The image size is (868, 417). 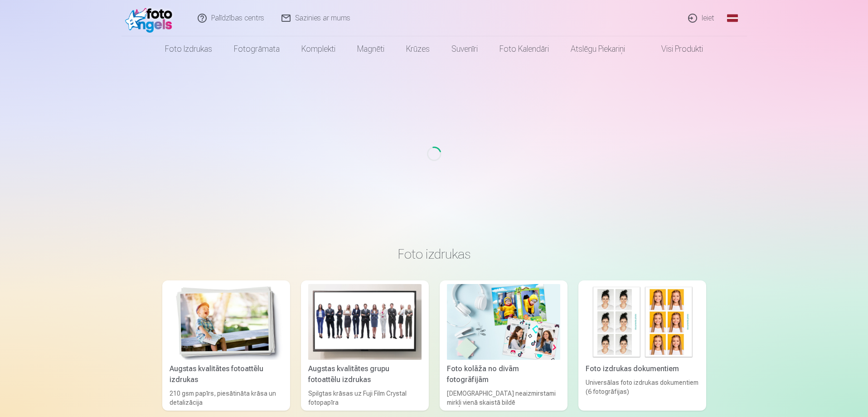 I want to click on a: Krūzes, so click(x=418, y=49).